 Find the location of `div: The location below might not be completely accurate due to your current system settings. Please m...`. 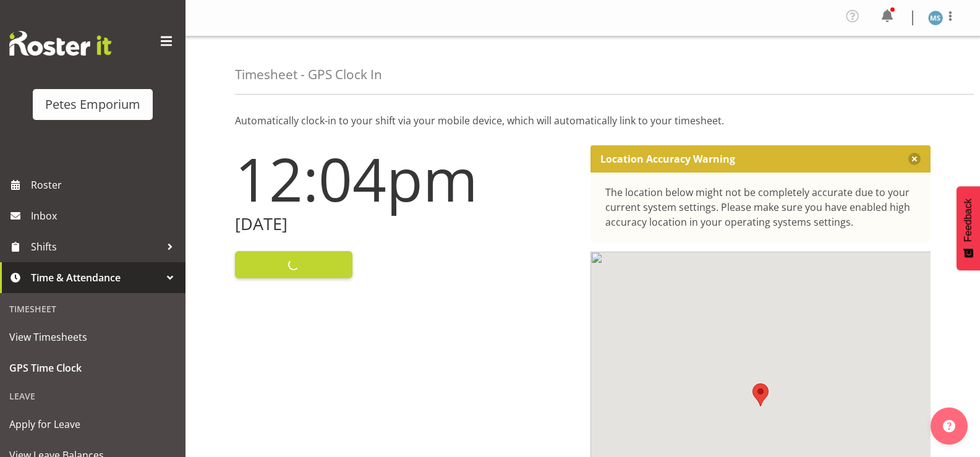

div: The location below might not be completely accurate due to your current system settings. Please m... is located at coordinates (761, 208).